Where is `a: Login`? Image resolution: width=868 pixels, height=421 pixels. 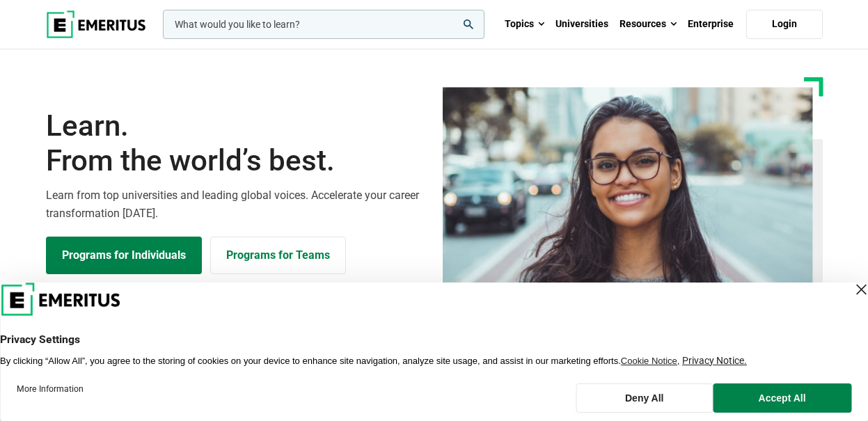 a: Login is located at coordinates (784, 25).